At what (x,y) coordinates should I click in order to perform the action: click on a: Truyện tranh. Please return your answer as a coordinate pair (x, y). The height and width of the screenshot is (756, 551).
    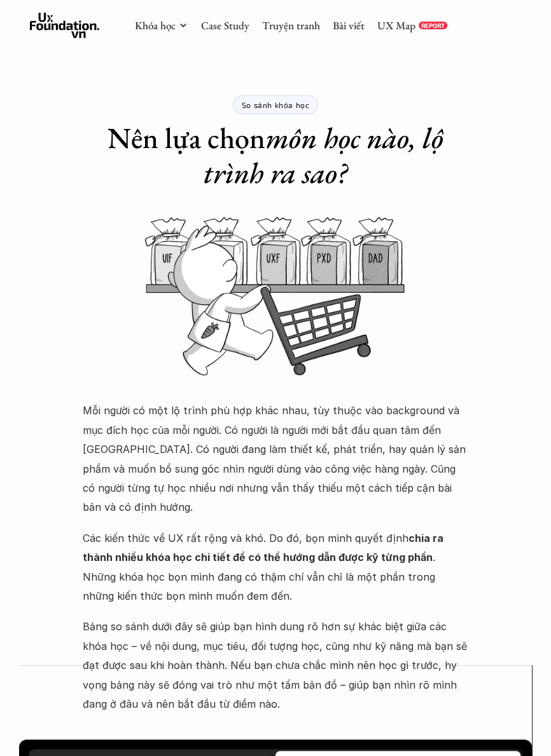
    Looking at the image, I should click on (290, 26).